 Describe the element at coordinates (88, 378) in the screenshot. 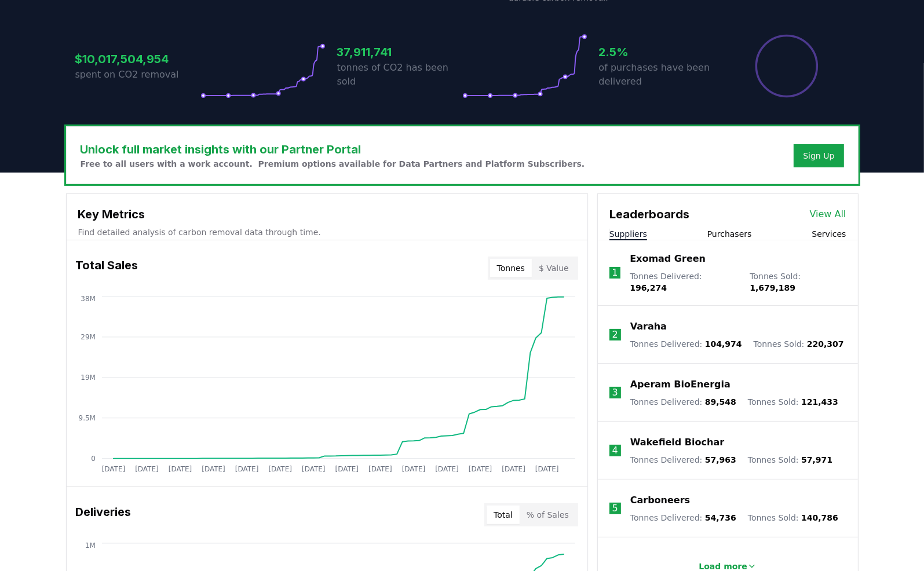

I see `tspan: 19M` at that location.